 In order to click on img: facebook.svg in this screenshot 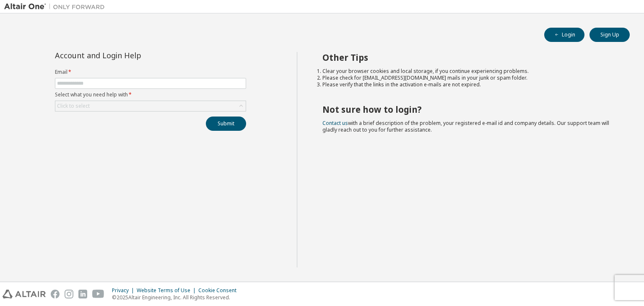, I will do `click(55, 294)`.